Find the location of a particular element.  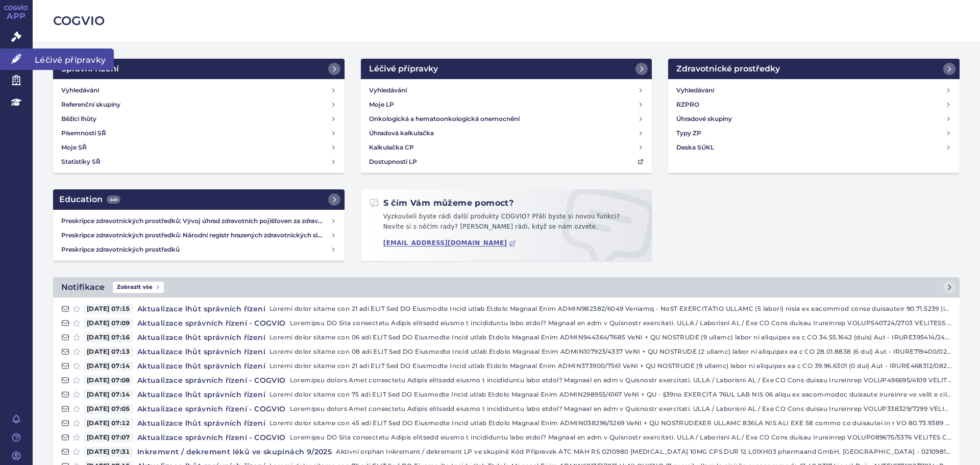

span: Léčivé přípravky is located at coordinates (73, 59).